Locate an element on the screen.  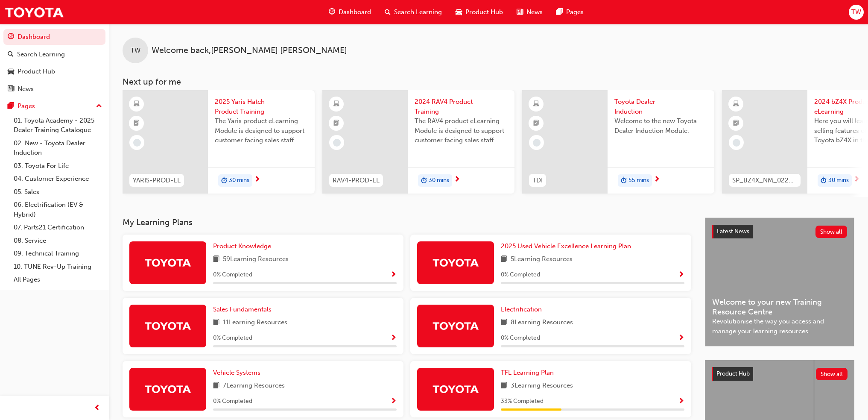
span: Pages is located at coordinates (575, 12).